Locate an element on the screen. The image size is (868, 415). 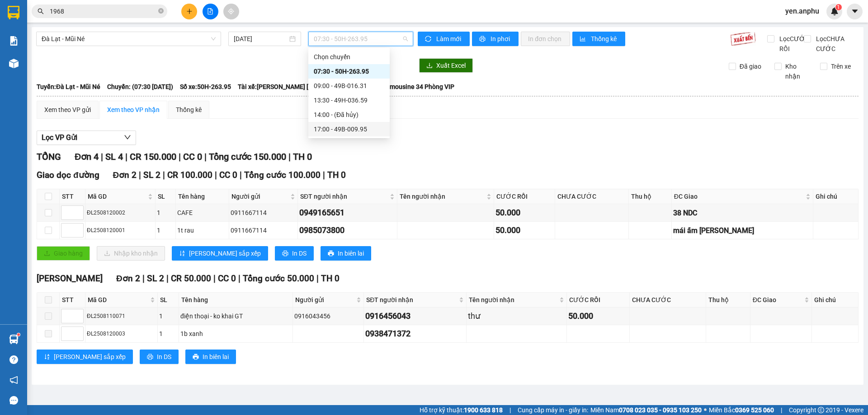
span: sync is located at coordinates (428, 39).